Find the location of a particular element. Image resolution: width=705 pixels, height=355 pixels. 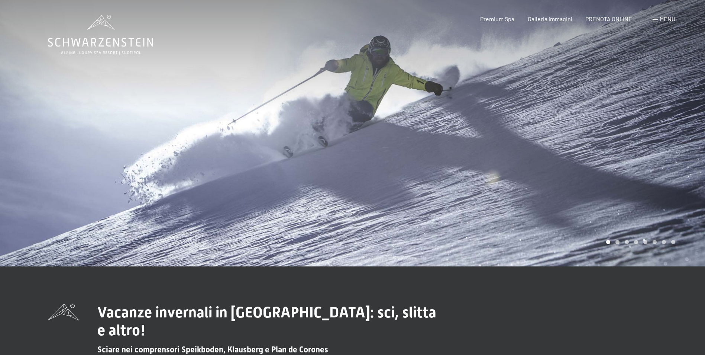

div: Carousel Page 4 is located at coordinates (636, 242).